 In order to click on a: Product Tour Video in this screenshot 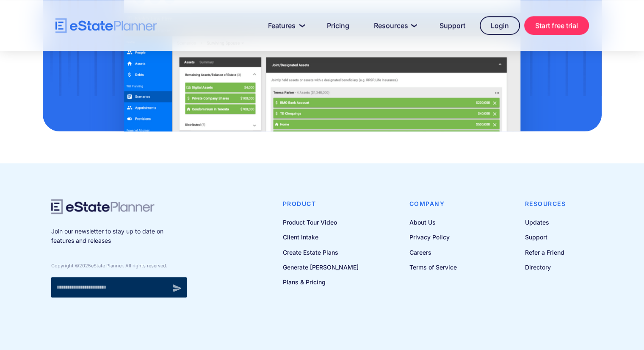, I will do `click(321, 222)`.